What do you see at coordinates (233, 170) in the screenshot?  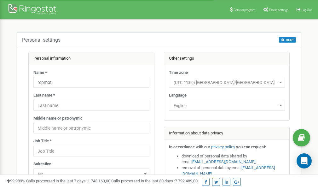 I see `li: removal of personal data by email ,` at bounding box center [233, 170].